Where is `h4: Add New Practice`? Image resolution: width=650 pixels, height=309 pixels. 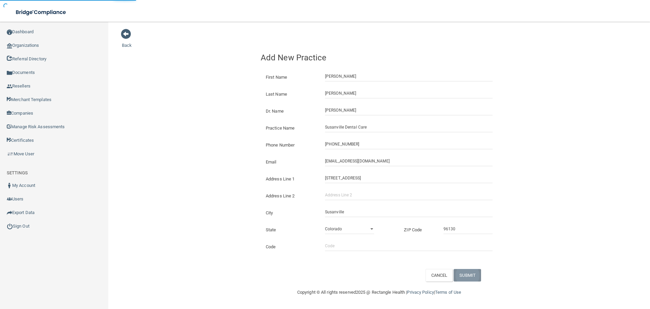
h4: Add New Practice is located at coordinates (379, 58).